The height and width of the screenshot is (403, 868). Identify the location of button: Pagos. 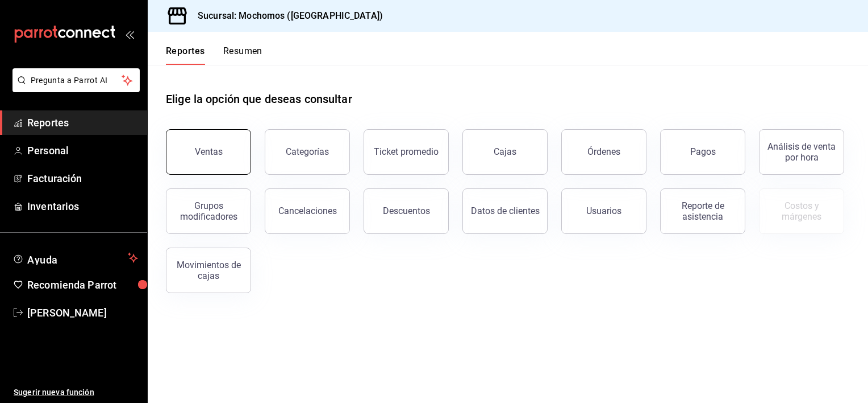
(703, 152).